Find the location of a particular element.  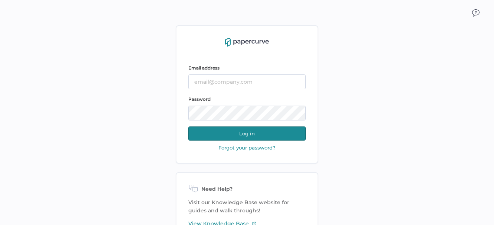

span: Password is located at coordinates (200, 99).